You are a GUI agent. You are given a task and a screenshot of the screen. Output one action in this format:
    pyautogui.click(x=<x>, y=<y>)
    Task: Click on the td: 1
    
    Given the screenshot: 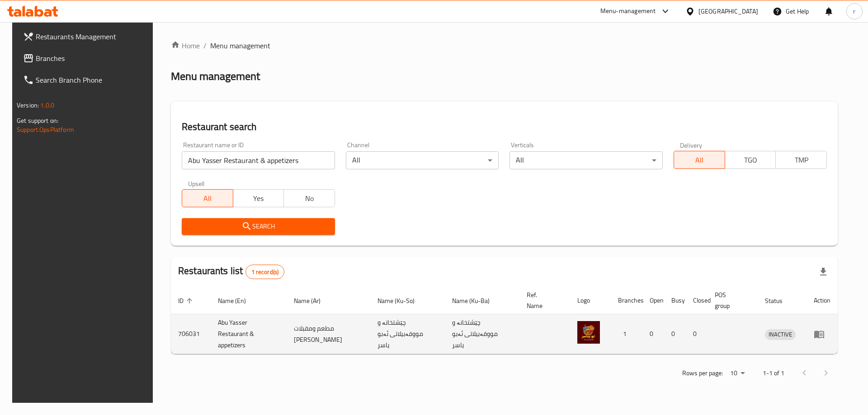 What is the action you would take?
    pyautogui.click(x=627, y=334)
    